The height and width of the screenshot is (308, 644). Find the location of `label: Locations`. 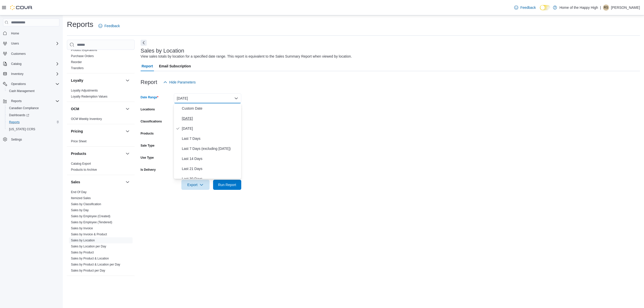

label: Locations is located at coordinates (148, 109).